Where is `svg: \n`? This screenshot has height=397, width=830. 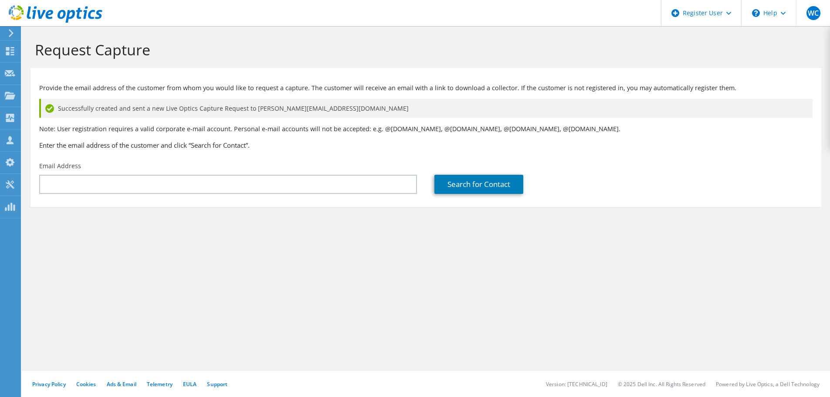 svg: \n is located at coordinates (756, 13).